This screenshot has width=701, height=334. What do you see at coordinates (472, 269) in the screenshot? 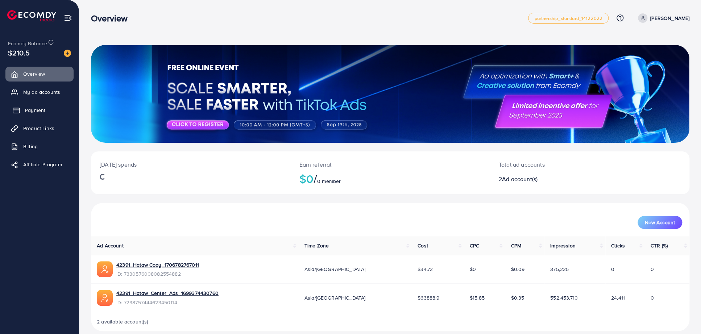
I see `span: $0` at bounding box center [472, 269].